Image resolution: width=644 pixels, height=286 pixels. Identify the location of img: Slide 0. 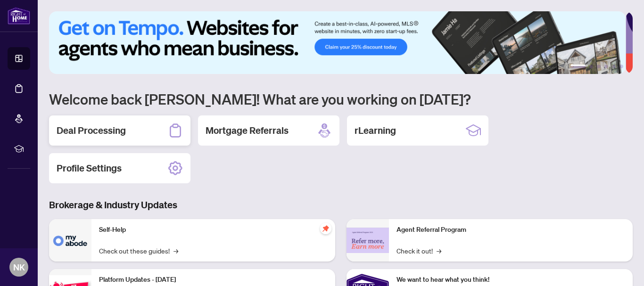
(337, 42).